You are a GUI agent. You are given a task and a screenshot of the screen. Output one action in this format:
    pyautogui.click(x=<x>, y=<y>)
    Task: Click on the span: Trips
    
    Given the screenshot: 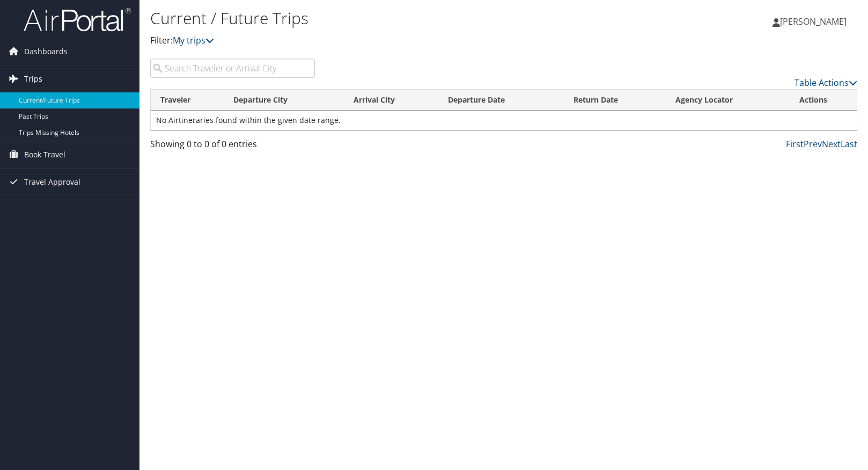 What is the action you would take?
    pyautogui.click(x=33, y=79)
    